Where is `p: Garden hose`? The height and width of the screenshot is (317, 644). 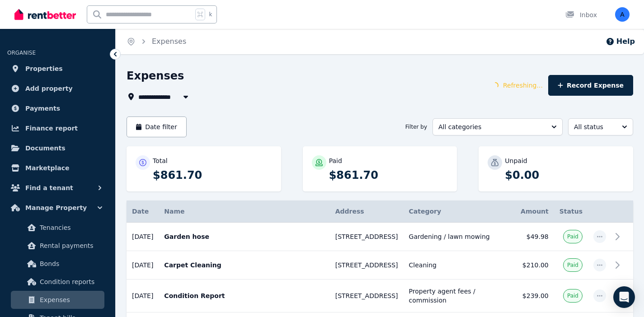
p: Garden hose is located at coordinates (244, 237).